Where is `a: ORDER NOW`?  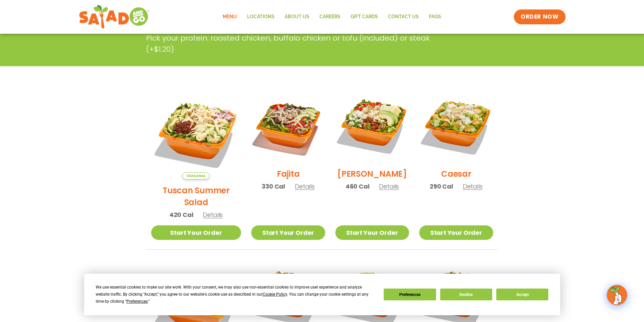 a: ORDER NOW is located at coordinates (540, 17).